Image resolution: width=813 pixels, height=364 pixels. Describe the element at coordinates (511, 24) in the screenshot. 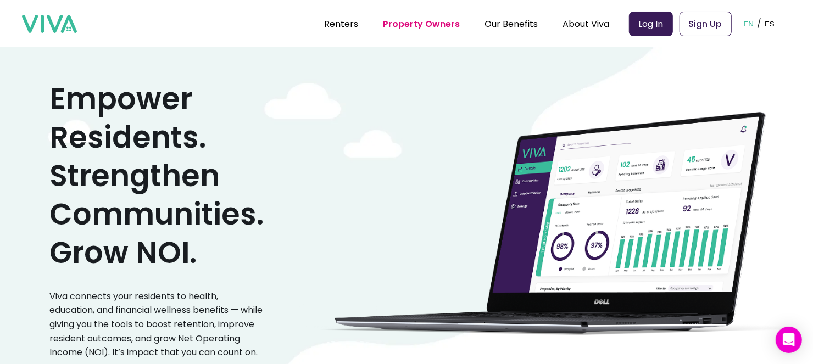

I see `div: Our Benefits` at that location.